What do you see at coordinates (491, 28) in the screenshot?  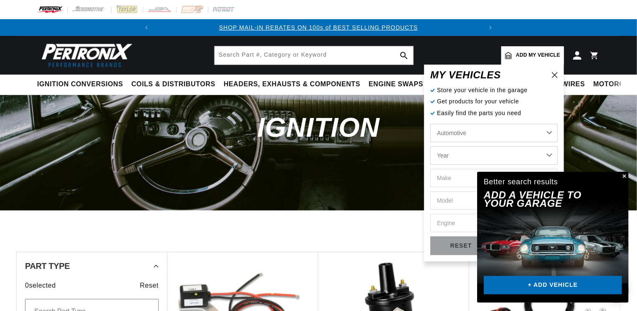 I see `button: Translation missing: en.sections.announcements.next_announcement` at bounding box center [491, 28].